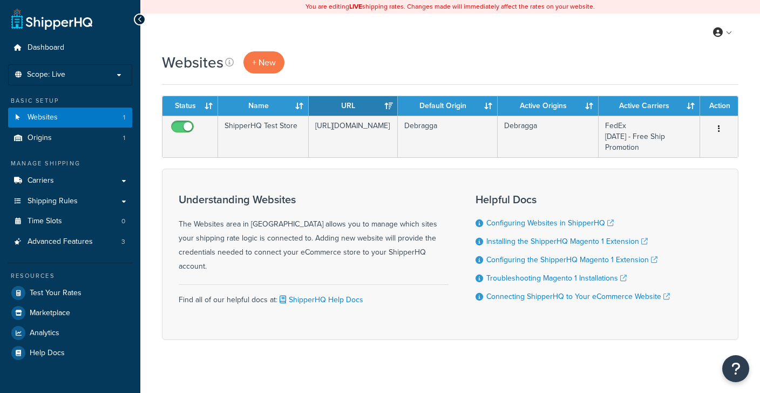 The image size is (760, 393). What do you see at coordinates (264, 62) in the screenshot?
I see `span: + New` at bounding box center [264, 62].